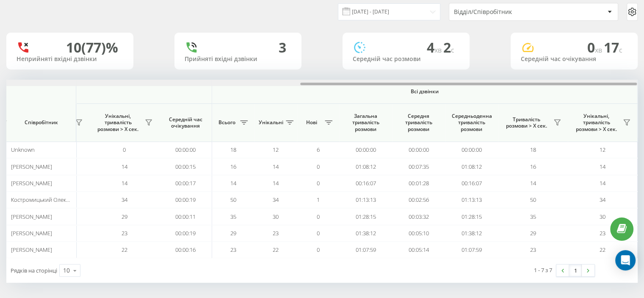 This screenshot has width=644, height=298. What do you see at coordinates (504, 12) in the screenshot?
I see `div: Відділ/Співробітник` at bounding box center [504, 12].